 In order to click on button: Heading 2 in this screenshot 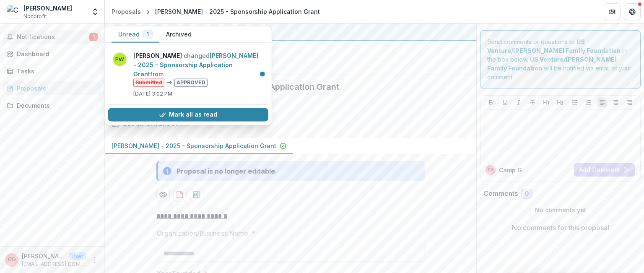, I will do `click(560, 102)`.